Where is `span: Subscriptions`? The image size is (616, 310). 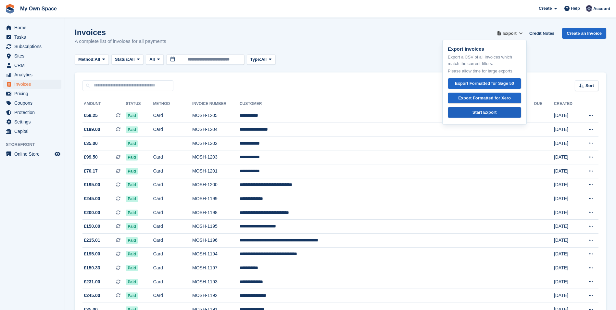 span: Subscriptions is located at coordinates (34, 46).